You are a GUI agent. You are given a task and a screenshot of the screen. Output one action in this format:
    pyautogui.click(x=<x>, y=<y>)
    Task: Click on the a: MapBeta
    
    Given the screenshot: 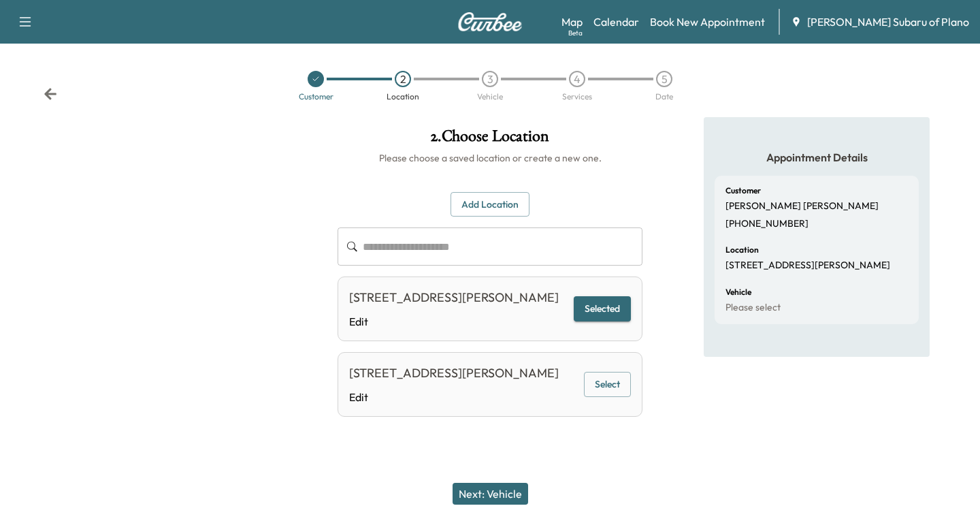 What is the action you would take?
    pyautogui.click(x=572, y=21)
    